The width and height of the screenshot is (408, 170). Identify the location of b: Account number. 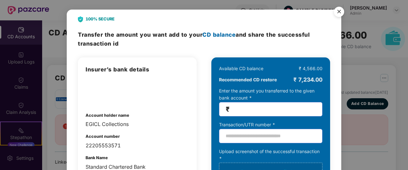
(103, 136).